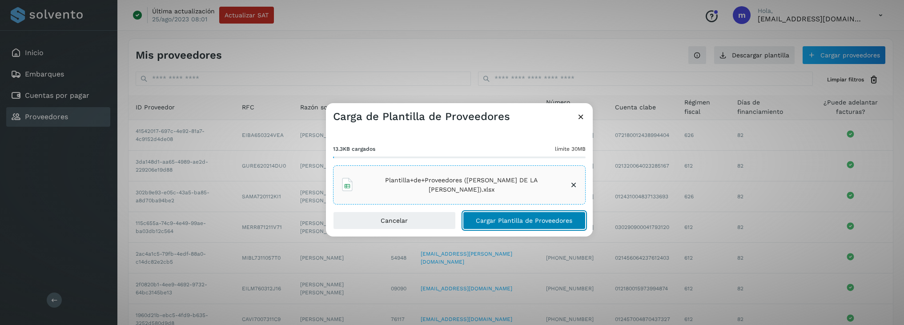 This screenshot has width=904, height=325. What do you see at coordinates (394, 221) in the screenshot?
I see `span: Cancelar` at bounding box center [394, 221].